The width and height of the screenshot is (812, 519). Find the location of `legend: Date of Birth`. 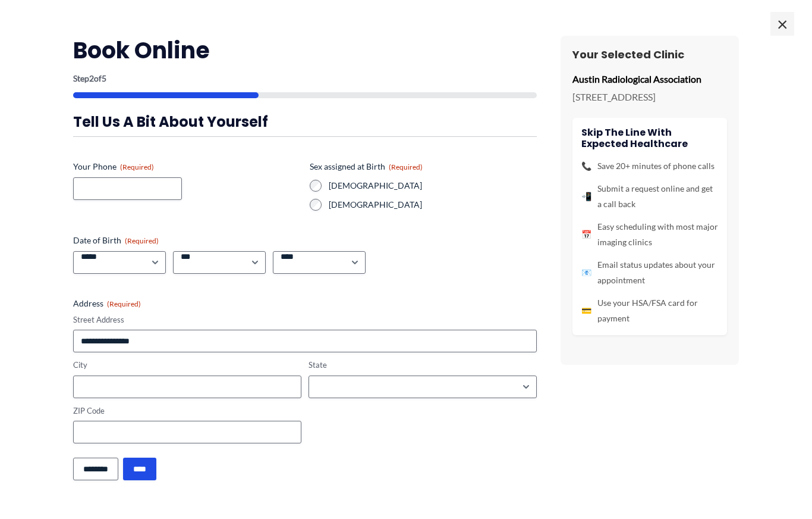

legend: Date of Birth is located at coordinates (116, 240).